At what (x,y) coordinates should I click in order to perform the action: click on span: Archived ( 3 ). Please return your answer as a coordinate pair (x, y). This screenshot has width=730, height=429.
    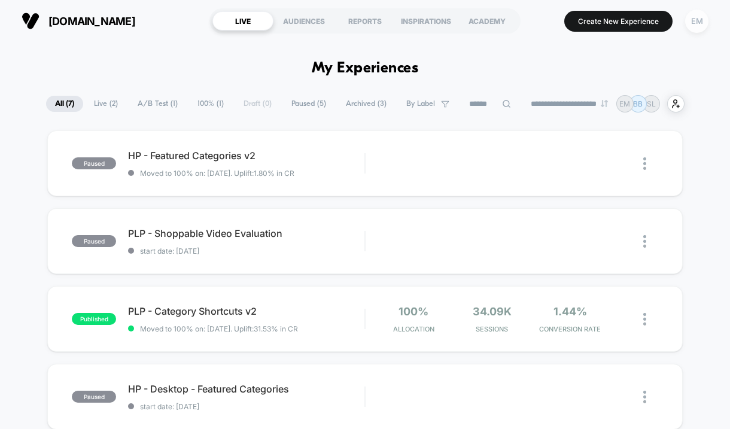
    Looking at the image, I should click on (366, 104).